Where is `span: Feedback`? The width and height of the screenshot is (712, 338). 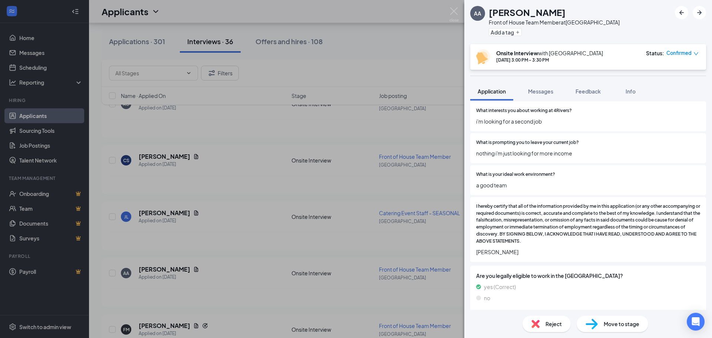
span: Feedback is located at coordinates (588, 91).